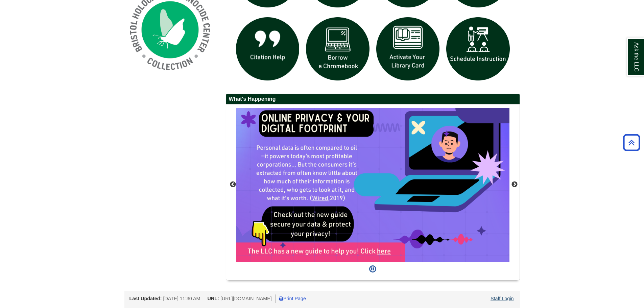 The width and height of the screenshot is (644, 308). Describe the element at coordinates (281, 299) in the screenshot. I see `i: Print Page` at that location.